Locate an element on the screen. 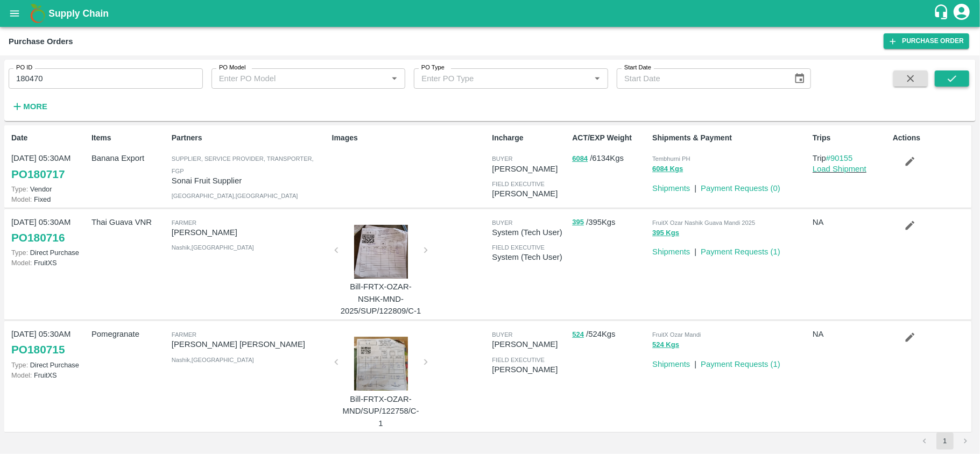  button: Choose date is located at coordinates (800, 79).